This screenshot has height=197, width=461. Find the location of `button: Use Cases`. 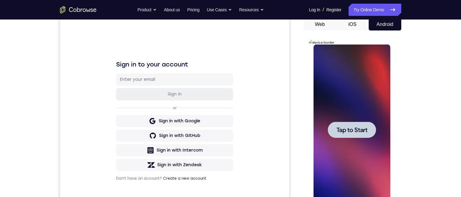

button: Use Cases is located at coordinates (219, 10).